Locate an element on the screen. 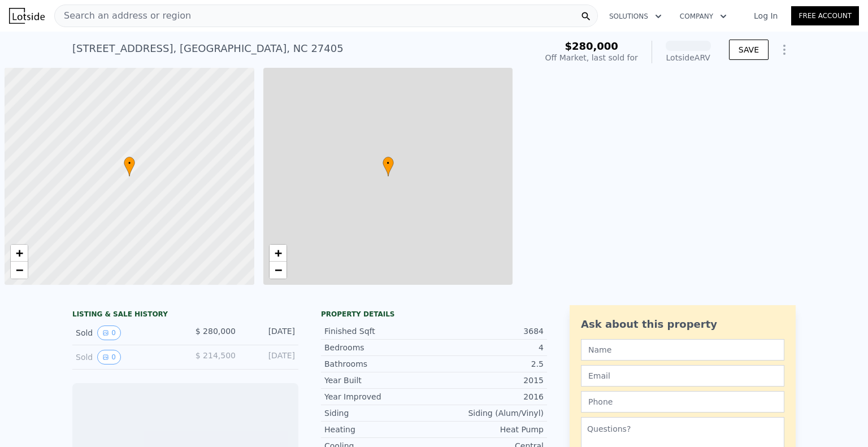 The image size is (868, 447). div: Year Built is located at coordinates (379, 380).